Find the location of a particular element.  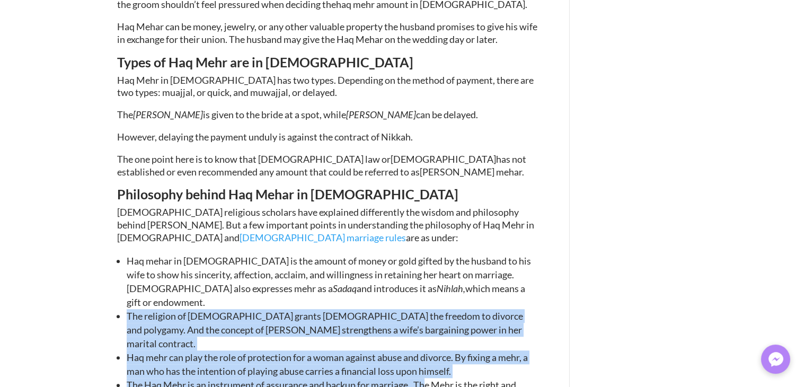

span: can be delayed. is located at coordinates (447, 115).